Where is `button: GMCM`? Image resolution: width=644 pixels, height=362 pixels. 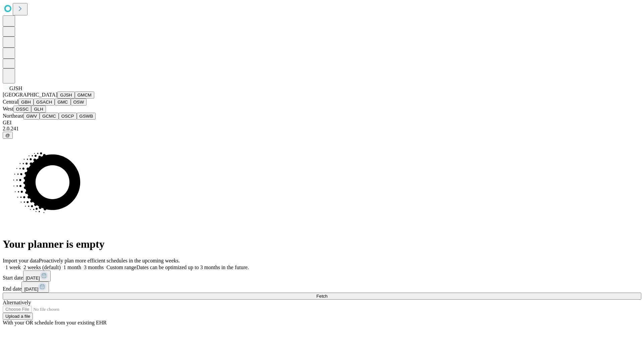 button: GMCM is located at coordinates (85, 95).